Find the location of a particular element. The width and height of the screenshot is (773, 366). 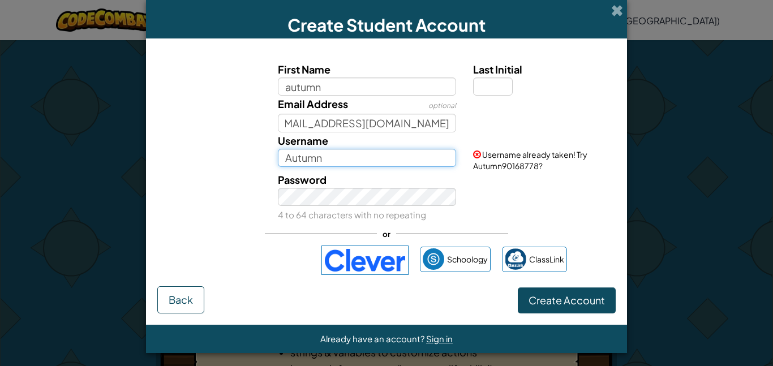

span: Email Address is located at coordinates (313, 104).